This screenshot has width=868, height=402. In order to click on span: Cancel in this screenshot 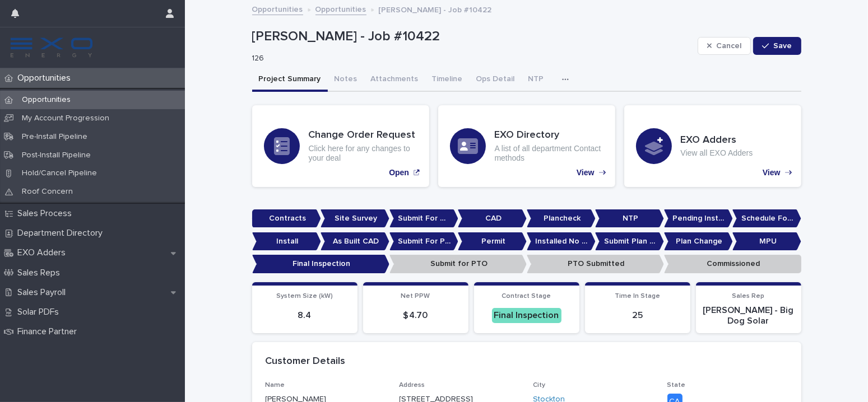, I will do `click(728, 46)`.